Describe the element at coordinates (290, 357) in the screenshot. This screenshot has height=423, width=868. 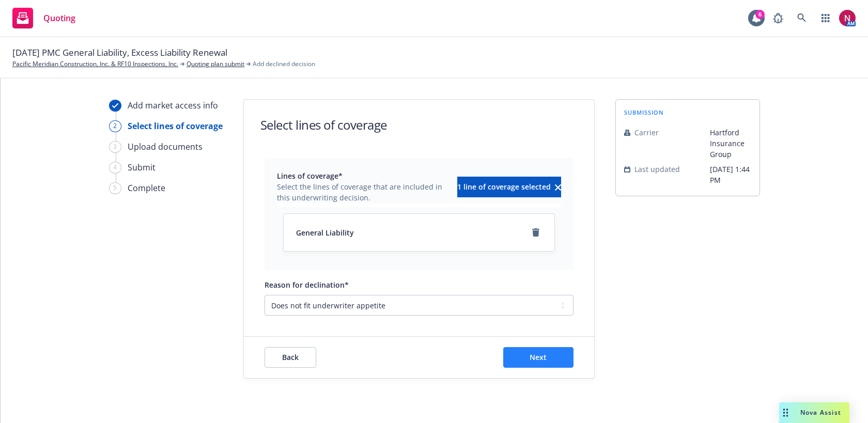
I see `span: Back` at that location.